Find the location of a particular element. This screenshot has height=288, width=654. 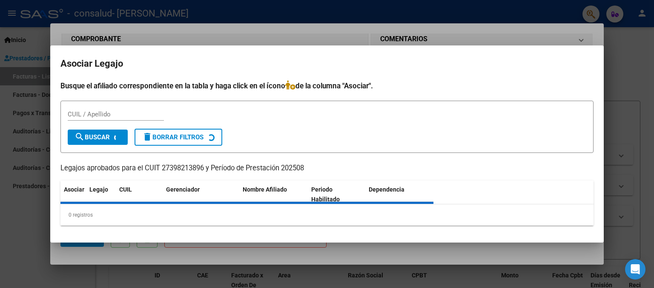

datatable-header-cell: CUIL is located at coordinates (139, 195).